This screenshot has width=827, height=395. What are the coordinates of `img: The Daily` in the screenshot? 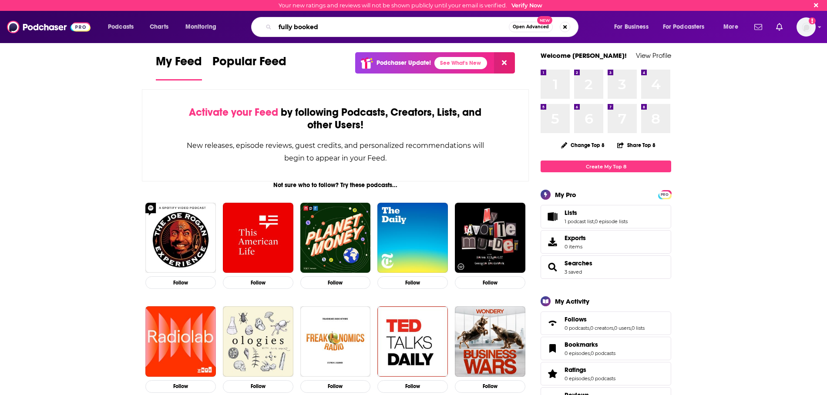 It's located at (413, 238).